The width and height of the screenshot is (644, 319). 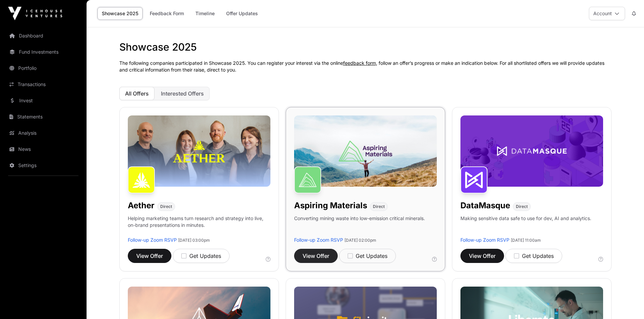 What do you see at coordinates (182, 94) in the screenshot?
I see `button: Interested Offers` at bounding box center [182, 94].